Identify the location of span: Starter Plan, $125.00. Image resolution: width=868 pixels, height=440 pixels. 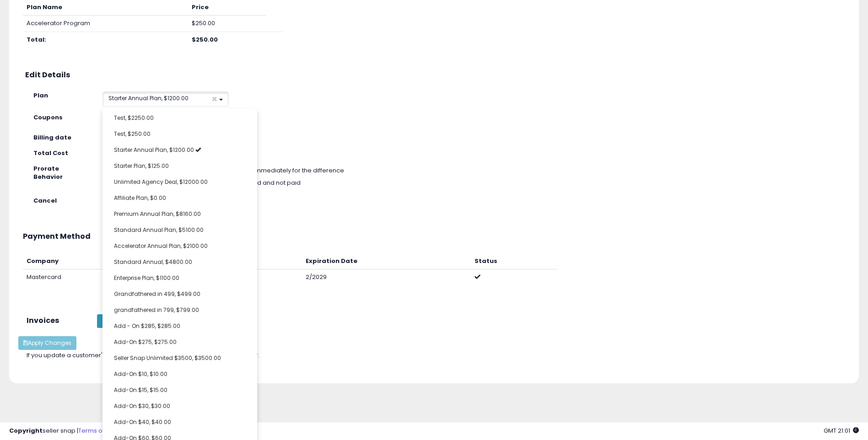
(141, 165).